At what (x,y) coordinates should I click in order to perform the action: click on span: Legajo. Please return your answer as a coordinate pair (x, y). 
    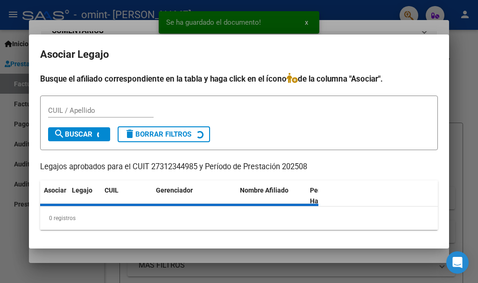
    Looking at the image, I should click on (82, 190).